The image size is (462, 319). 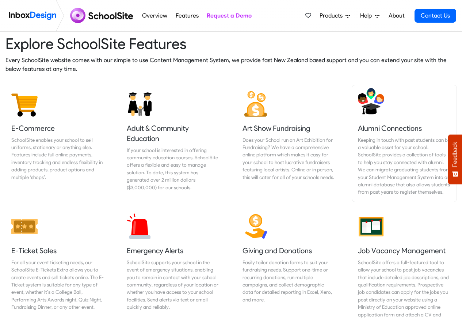 What do you see at coordinates (229, 16) in the screenshot?
I see `a: Request a Demo` at bounding box center [229, 16].